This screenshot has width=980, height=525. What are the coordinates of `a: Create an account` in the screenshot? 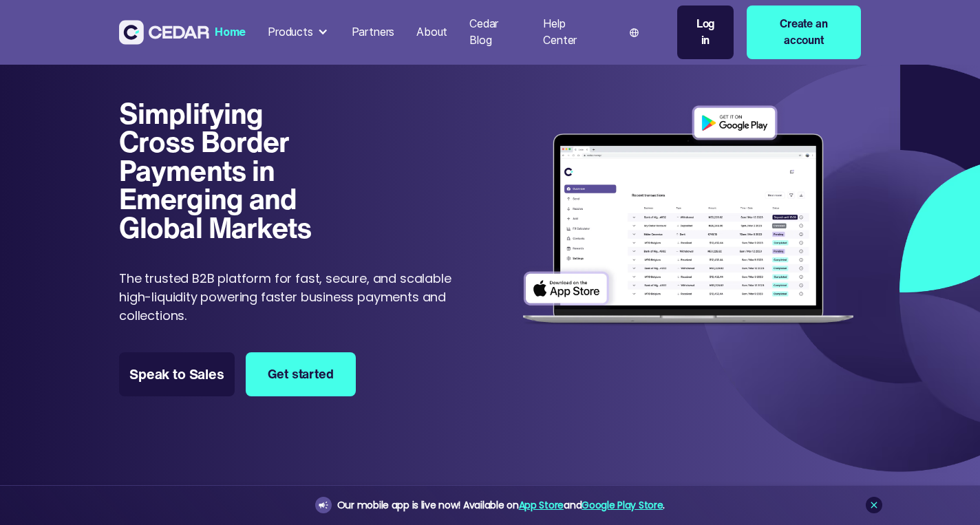 It's located at (803, 32).